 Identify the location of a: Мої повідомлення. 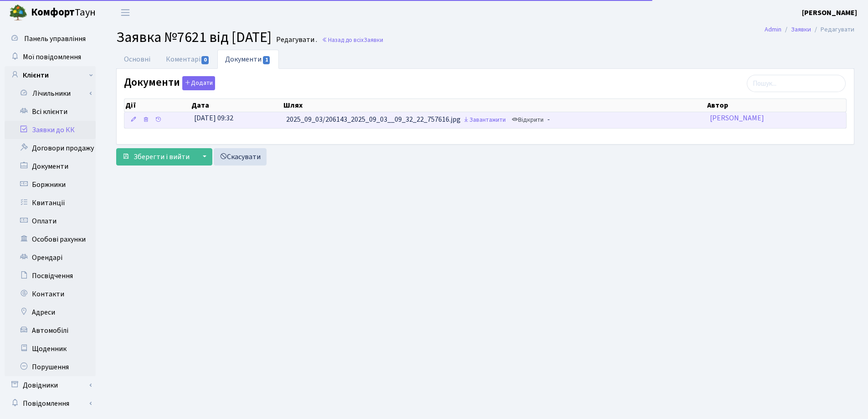
(50, 57).